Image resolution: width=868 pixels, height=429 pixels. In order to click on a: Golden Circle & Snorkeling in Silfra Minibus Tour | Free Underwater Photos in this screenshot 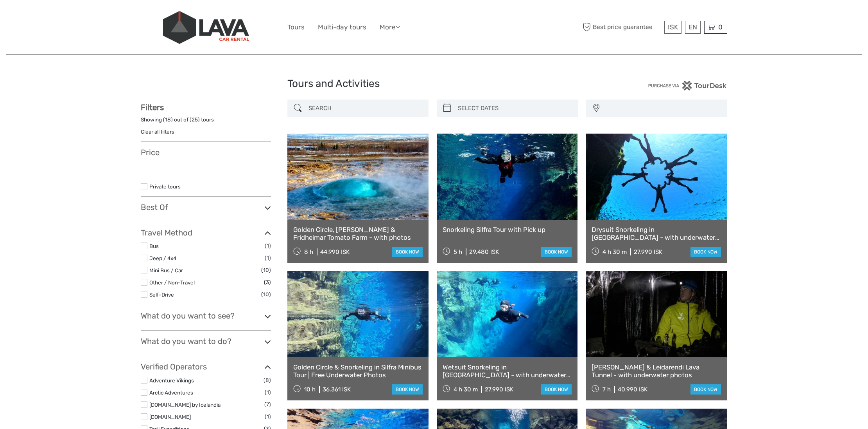, I will do `click(358, 370)`.